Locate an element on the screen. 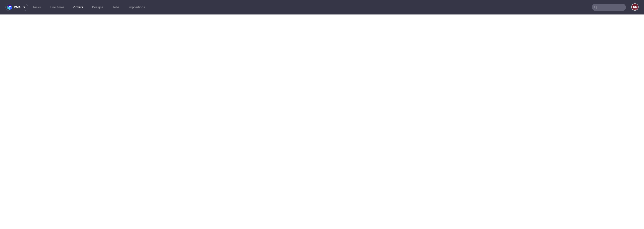 The height and width of the screenshot is (229, 644). a: Jobs is located at coordinates (116, 7).